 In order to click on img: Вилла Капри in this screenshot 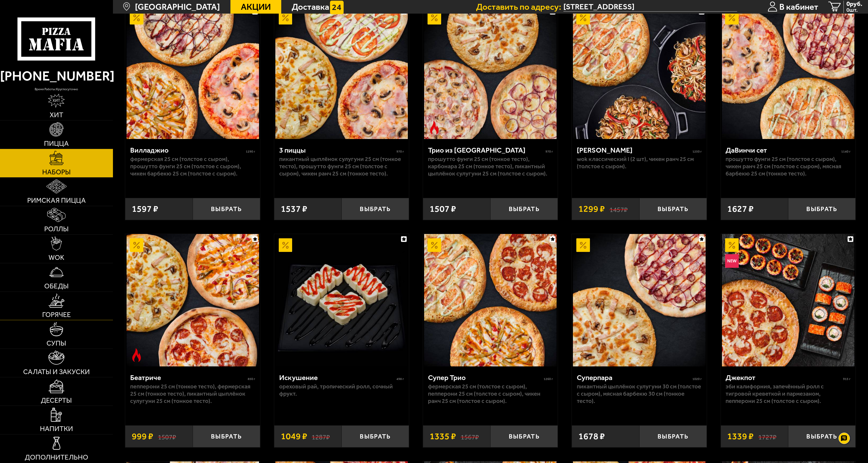, I will do `click(639, 73)`.